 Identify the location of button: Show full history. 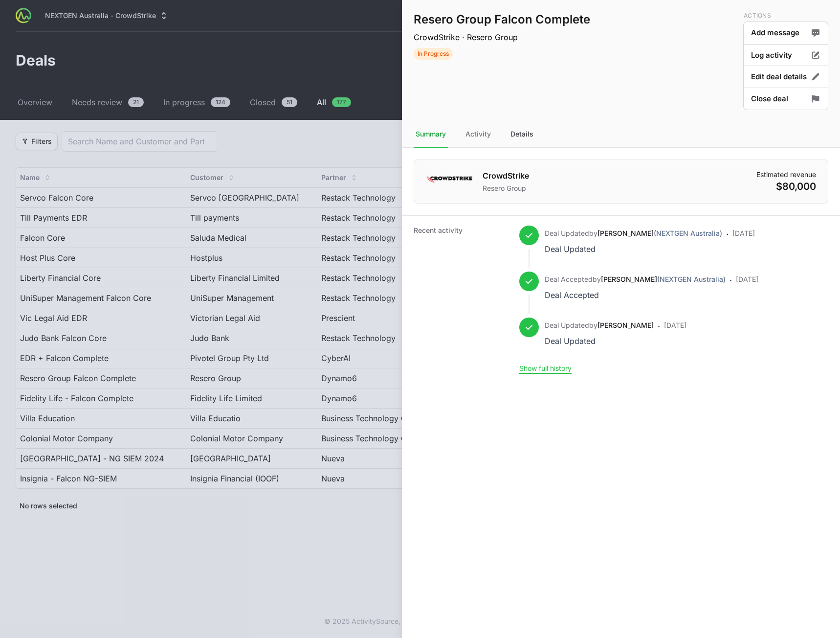
(545, 368).